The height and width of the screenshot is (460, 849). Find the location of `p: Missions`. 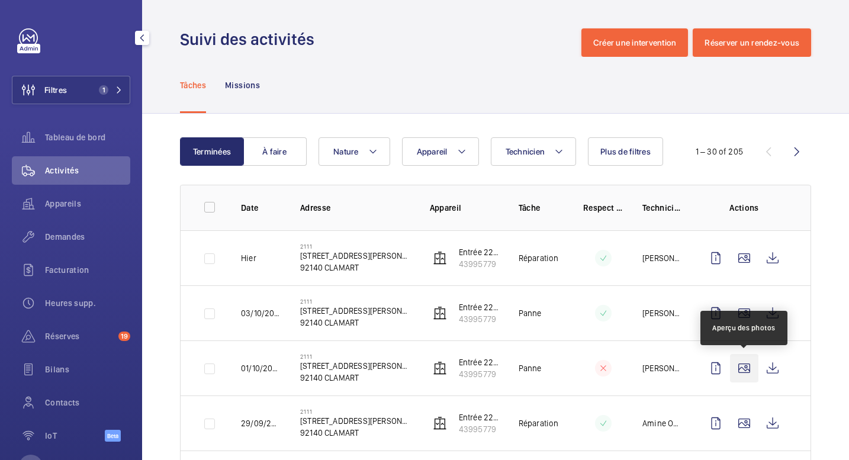

p: Missions is located at coordinates (242, 85).